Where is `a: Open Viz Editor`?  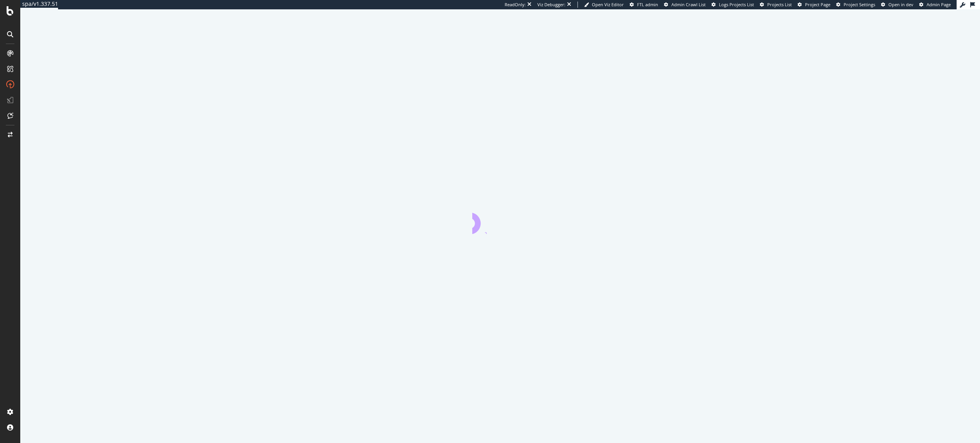 a: Open Viz Editor is located at coordinates (604, 4).